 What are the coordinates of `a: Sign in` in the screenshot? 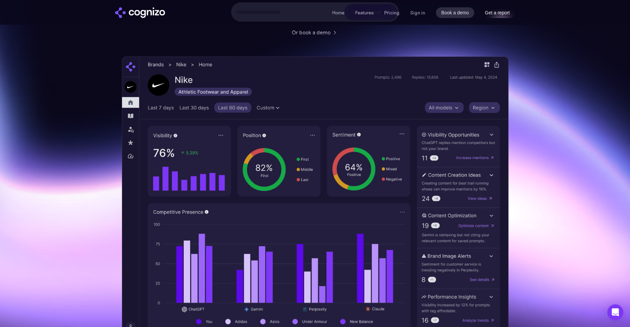 It's located at (417, 13).